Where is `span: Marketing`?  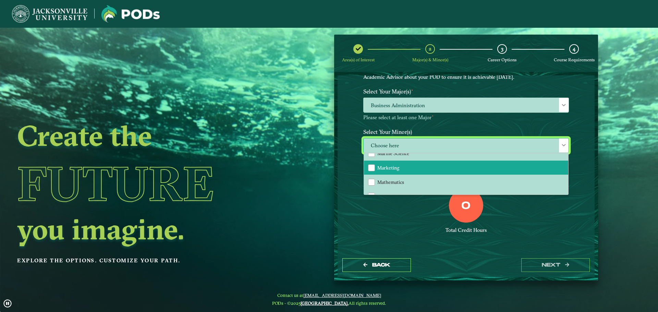 span: Marketing is located at coordinates (388, 168).